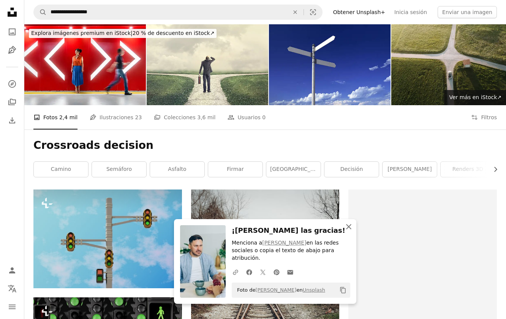 This screenshot has height=319, width=506. What do you see at coordinates (329, 65) in the screenshot?
I see `img: Blanco con la señal` at bounding box center [329, 65].